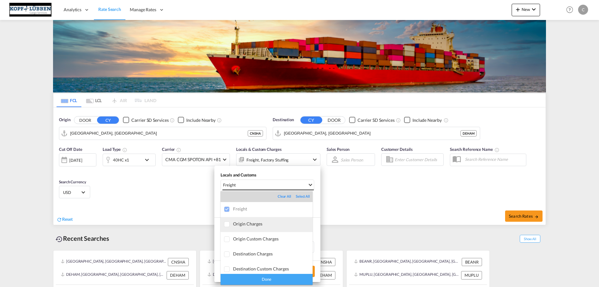 The image size is (599, 287). What do you see at coordinates (273, 268) in the screenshot?
I see `div: Destination Custom Charges` at bounding box center [273, 268].